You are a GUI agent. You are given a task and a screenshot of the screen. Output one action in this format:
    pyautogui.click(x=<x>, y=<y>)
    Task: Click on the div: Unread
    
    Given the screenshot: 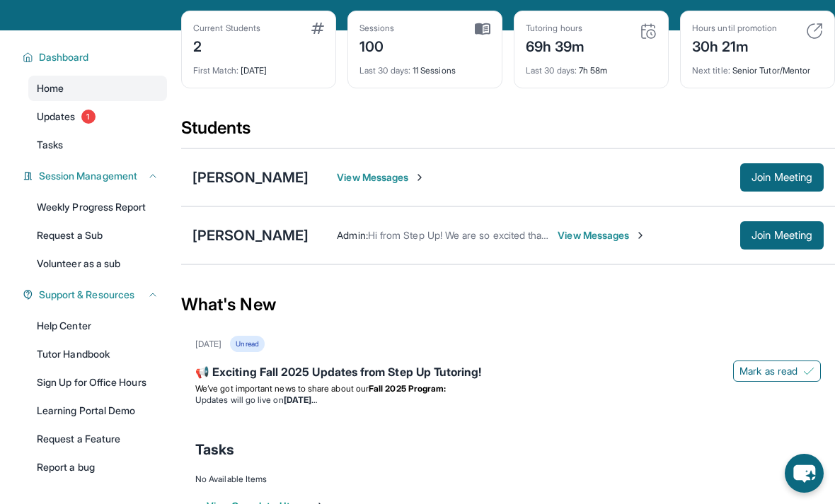 What is the action you would take?
    pyautogui.click(x=247, y=343)
    